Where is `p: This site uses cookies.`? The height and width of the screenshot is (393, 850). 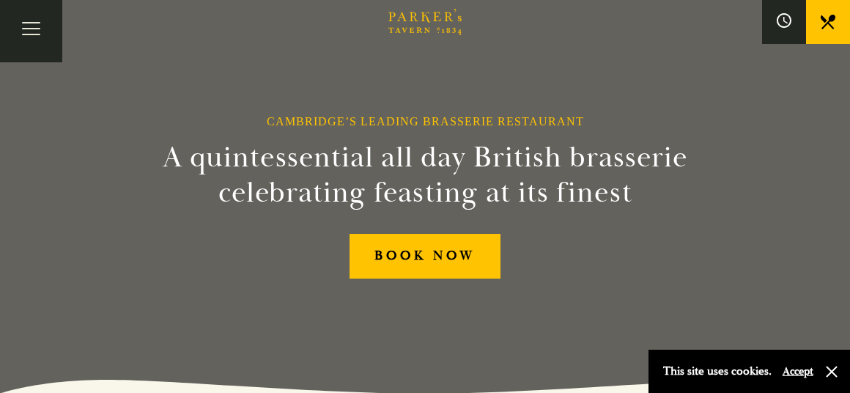
p: This site uses cookies. is located at coordinates (717, 371).